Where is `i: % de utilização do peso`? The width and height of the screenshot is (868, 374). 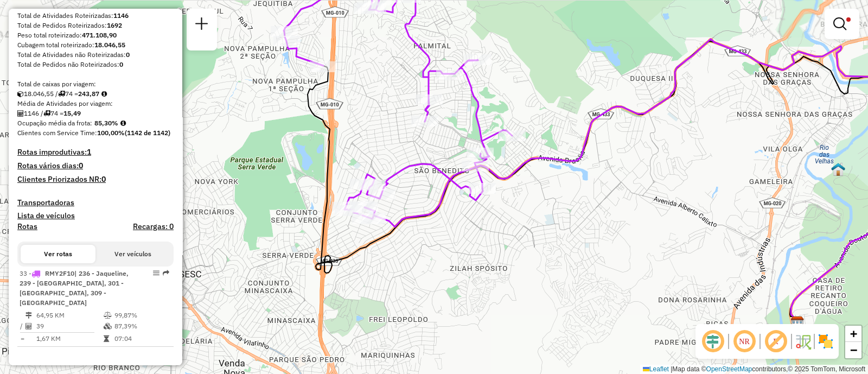 i: % de utilização do peso is located at coordinates (108, 315).